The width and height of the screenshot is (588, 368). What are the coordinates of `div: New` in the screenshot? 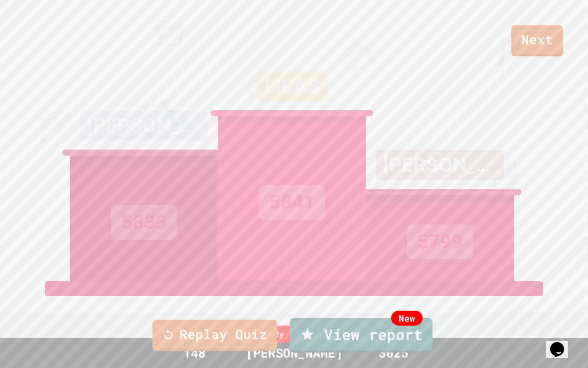 It's located at (407, 318).